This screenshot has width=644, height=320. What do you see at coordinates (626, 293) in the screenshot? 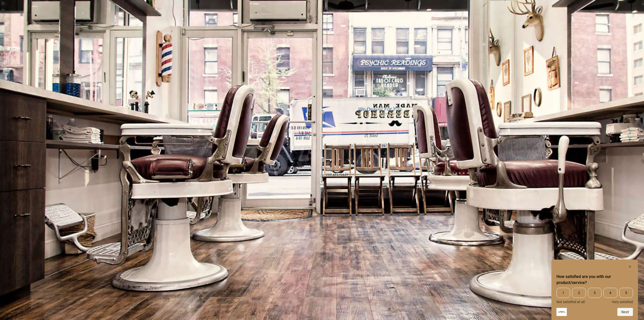
I see `span: 5` at bounding box center [626, 293].